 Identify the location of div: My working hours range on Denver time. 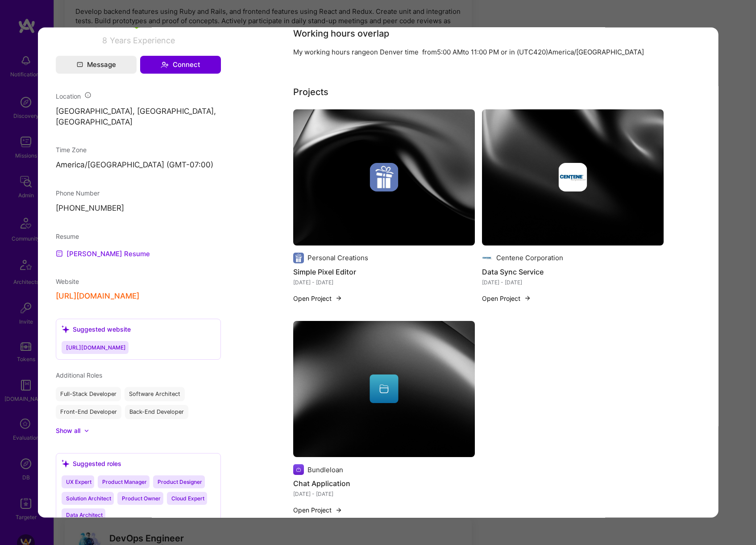
(356, 52).